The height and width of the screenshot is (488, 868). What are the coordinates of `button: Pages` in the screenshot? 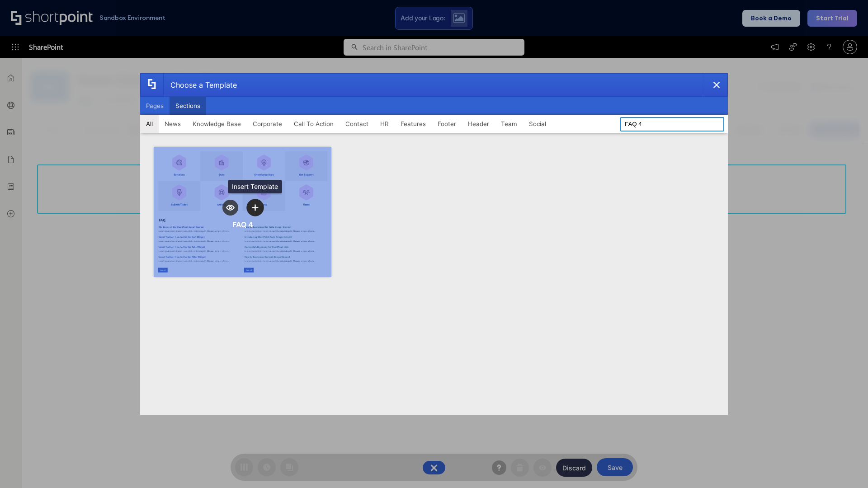 It's located at (154, 106).